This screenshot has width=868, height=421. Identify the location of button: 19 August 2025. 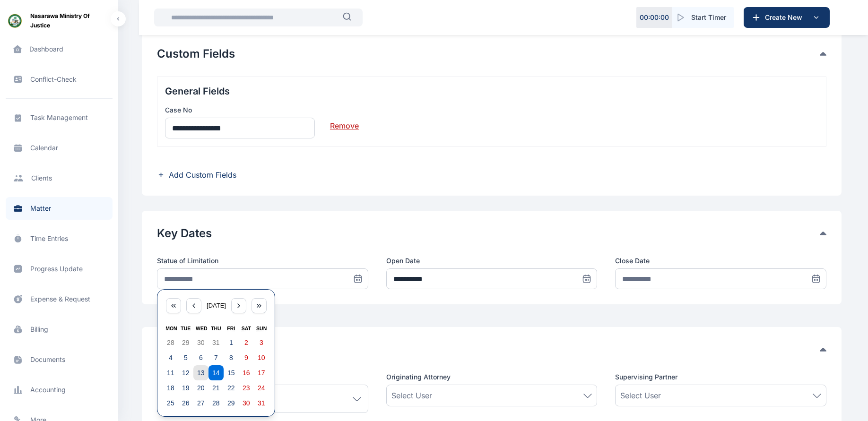
(186, 388).